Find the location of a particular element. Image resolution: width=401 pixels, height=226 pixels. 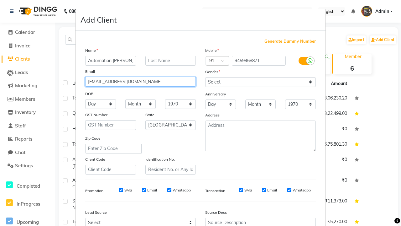

label: GST Number is located at coordinates (96, 115).